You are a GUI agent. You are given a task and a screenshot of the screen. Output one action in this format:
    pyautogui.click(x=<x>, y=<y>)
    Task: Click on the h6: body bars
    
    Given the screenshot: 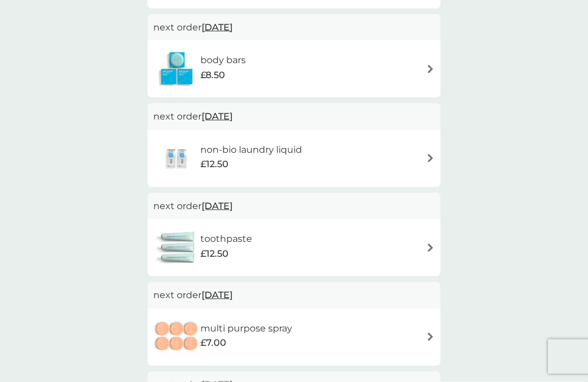 What is the action you would take?
    pyautogui.click(x=223, y=60)
    